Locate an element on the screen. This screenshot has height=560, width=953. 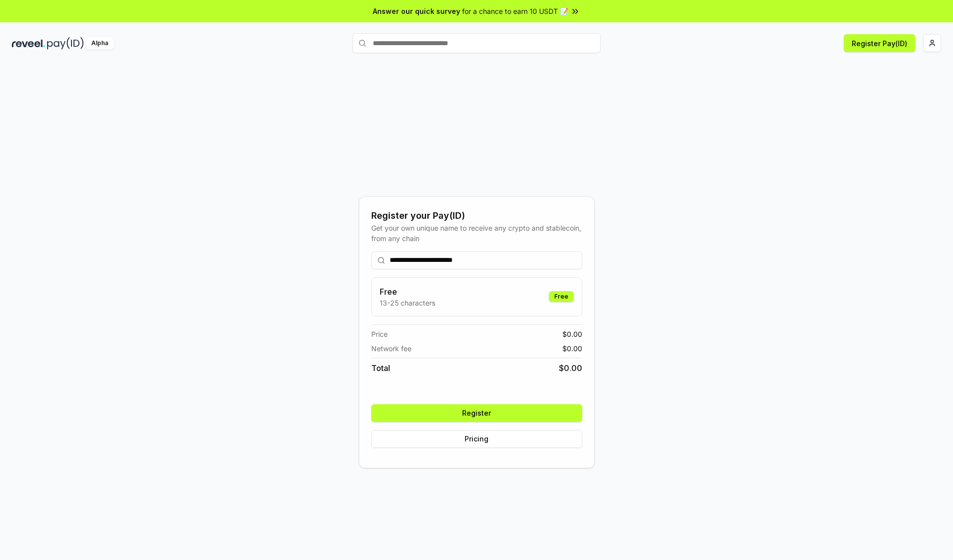
button: Pricing is located at coordinates (476, 439).